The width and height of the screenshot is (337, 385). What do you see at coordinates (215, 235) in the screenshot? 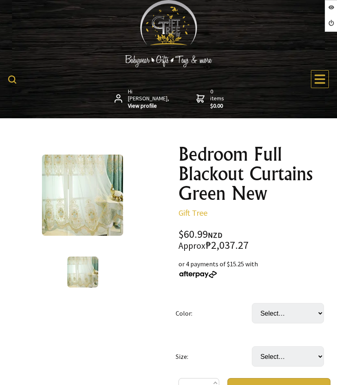
I see `span: NZD` at bounding box center [215, 235].